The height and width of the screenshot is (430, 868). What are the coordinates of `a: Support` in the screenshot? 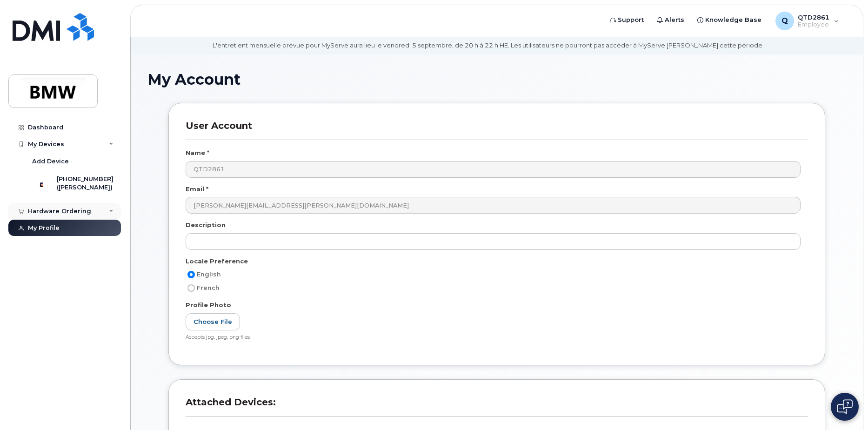 It's located at (627, 20).